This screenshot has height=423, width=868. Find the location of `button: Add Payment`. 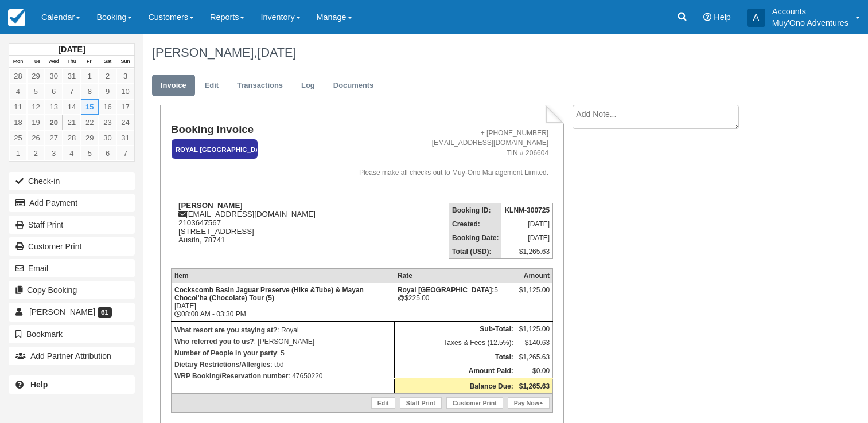

button: Add Payment is located at coordinates (72, 203).